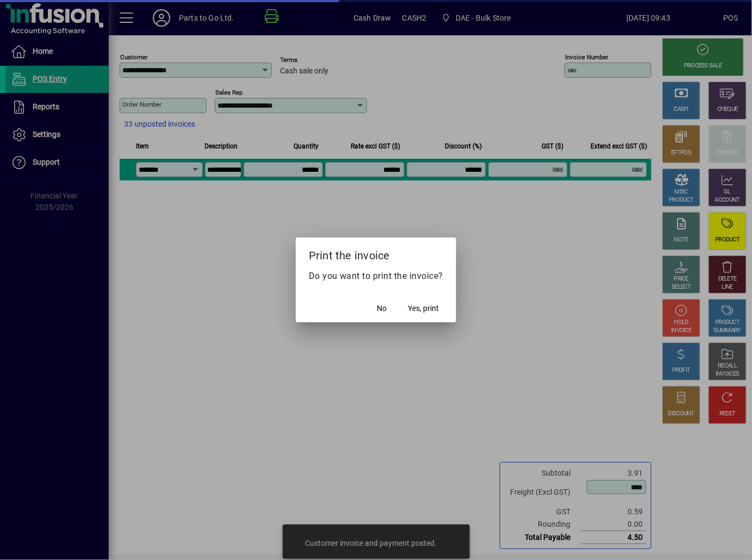  Describe the element at coordinates (423, 308) in the screenshot. I see `button: Yes, print` at that location.